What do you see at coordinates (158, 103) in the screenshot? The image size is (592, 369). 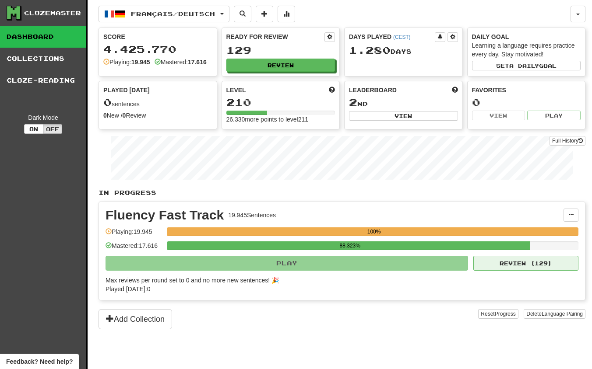 I see `div: sentences` at bounding box center [158, 103].